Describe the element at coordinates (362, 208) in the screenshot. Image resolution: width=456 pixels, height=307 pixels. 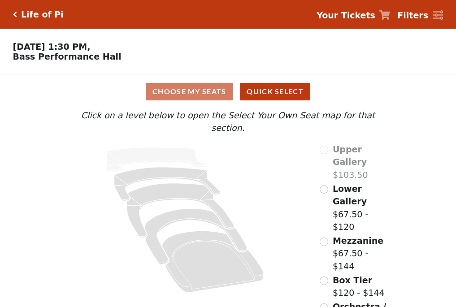
I see `label: $67.50 - $120` at that location.